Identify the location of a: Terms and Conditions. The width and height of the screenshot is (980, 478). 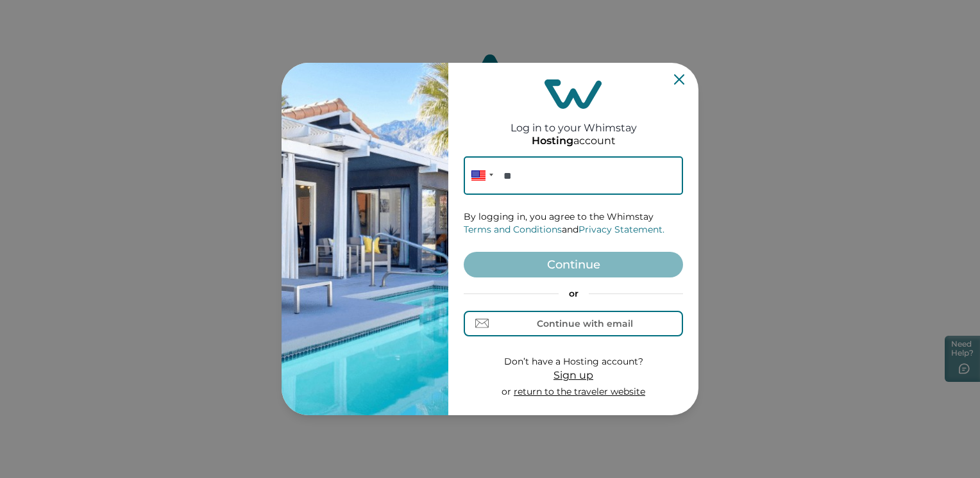
(512, 230).